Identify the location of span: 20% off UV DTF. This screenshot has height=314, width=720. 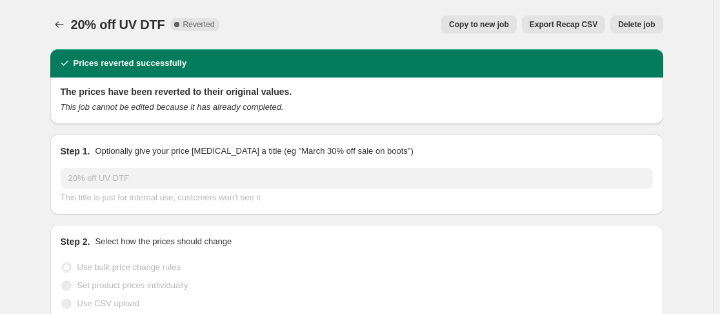
(118, 25).